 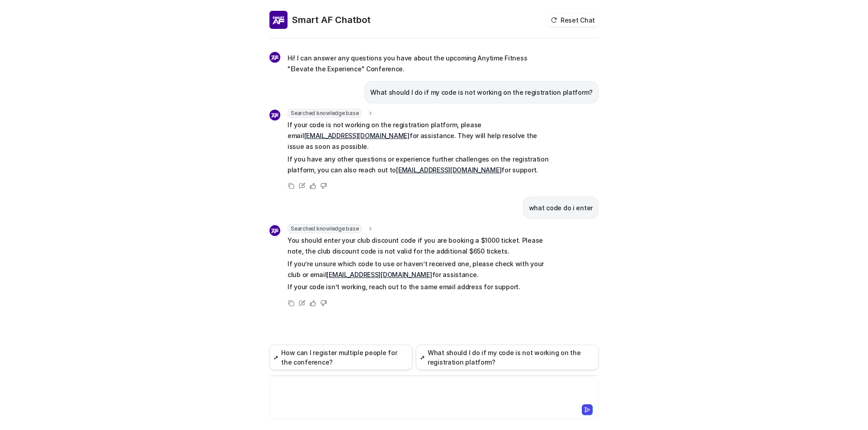 I want to click on p: If your code is not working on the registration platform, please email for assistance. They will ..., so click(x=419, y=136).